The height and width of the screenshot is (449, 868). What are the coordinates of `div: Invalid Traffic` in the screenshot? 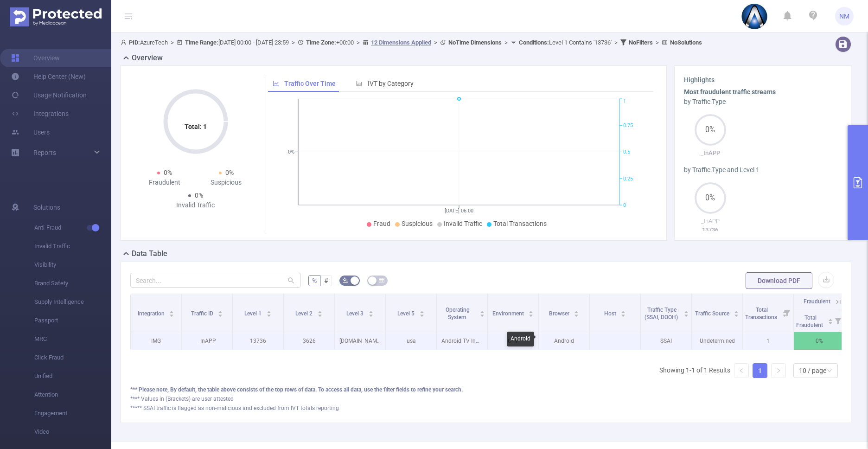 It's located at (196, 205).